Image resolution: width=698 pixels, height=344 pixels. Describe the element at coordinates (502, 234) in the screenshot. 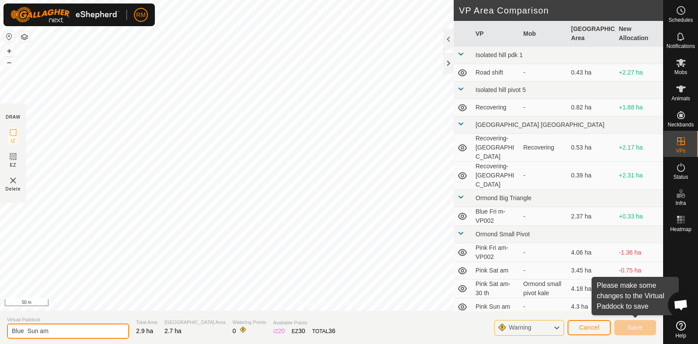

I see `span: Ormond Small Pivot` at that location.